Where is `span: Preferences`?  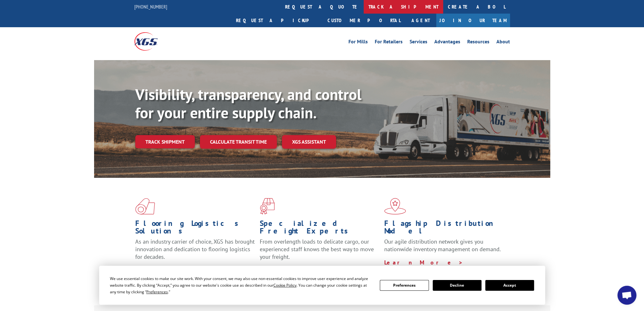 span: Preferences is located at coordinates (157, 292).